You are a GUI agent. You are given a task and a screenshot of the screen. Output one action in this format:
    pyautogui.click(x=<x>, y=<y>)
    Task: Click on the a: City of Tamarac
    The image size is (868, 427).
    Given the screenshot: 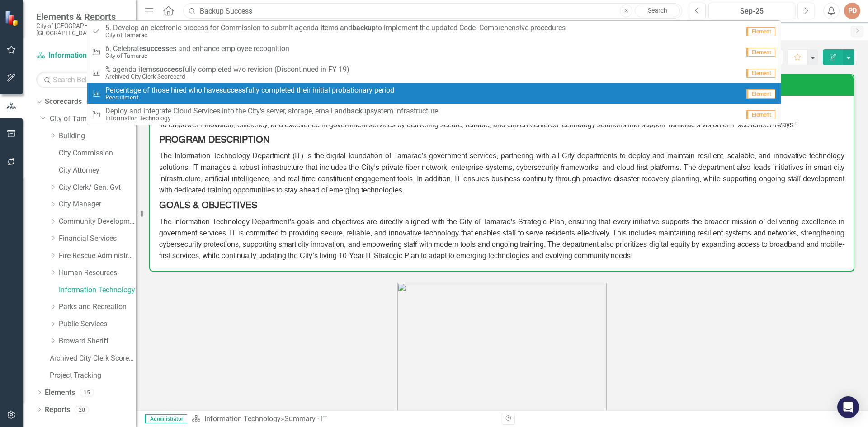 What is the action you would take?
    pyautogui.click(x=93, y=119)
    